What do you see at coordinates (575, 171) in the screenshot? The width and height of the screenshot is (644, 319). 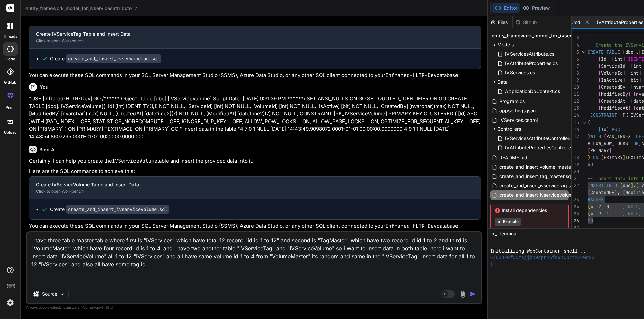 I see `div: 20` at bounding box center [575, 171].